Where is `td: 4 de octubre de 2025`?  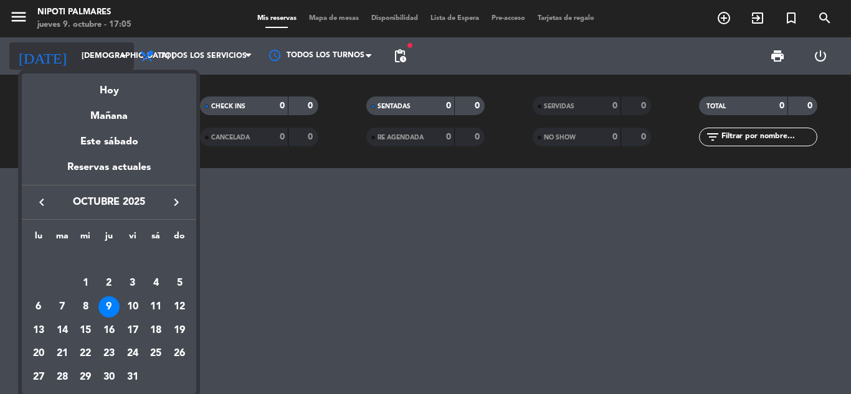 td: 4 de octubre de 2025 is located at coordinates (156, 284).